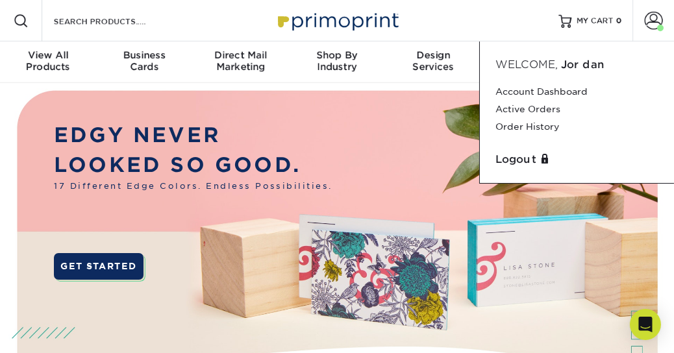 This screenshot has width=674, height=353. I want to click on span: Design, so click(433, 55).